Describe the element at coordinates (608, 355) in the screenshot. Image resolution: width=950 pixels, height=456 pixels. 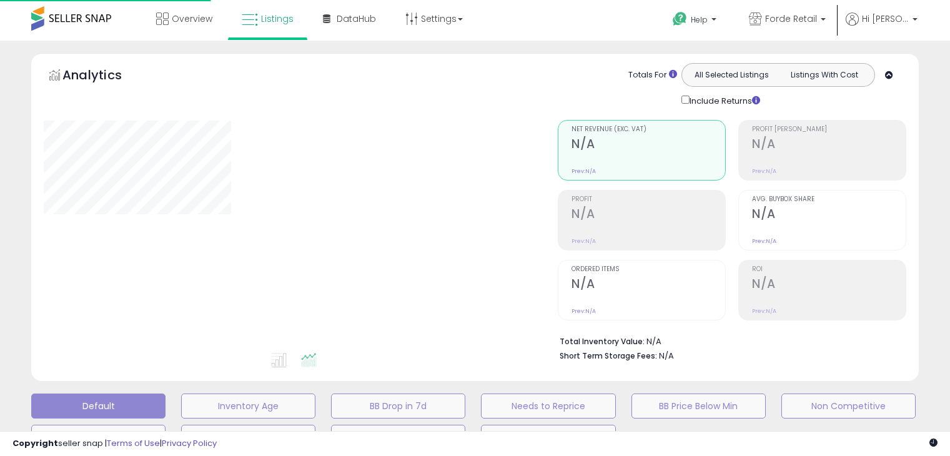
I see `b: Short Term Storage Fees:` at that location.